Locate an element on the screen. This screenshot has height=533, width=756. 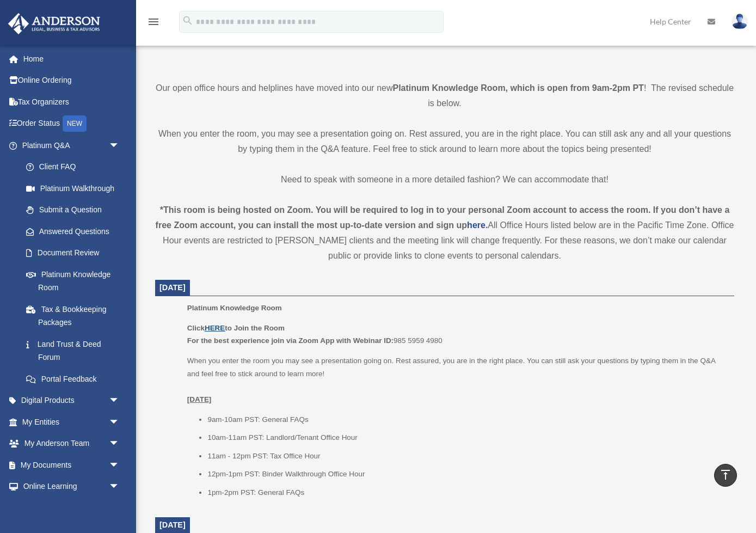
strong: *This room is being hosted on Zoom. You will be required to log in to your personal Zoom account ... is located at coordinates (443, 217).